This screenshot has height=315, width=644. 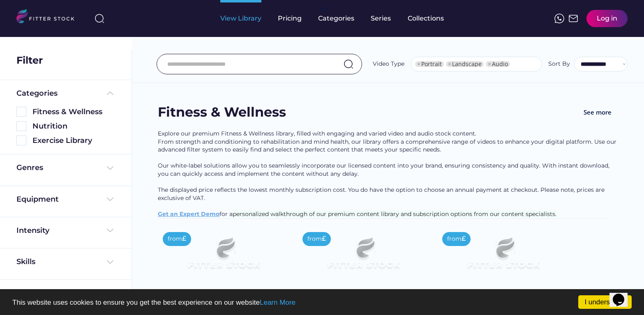 I want to click on img: search-normal%203.svg, so click(x=100, y=18).